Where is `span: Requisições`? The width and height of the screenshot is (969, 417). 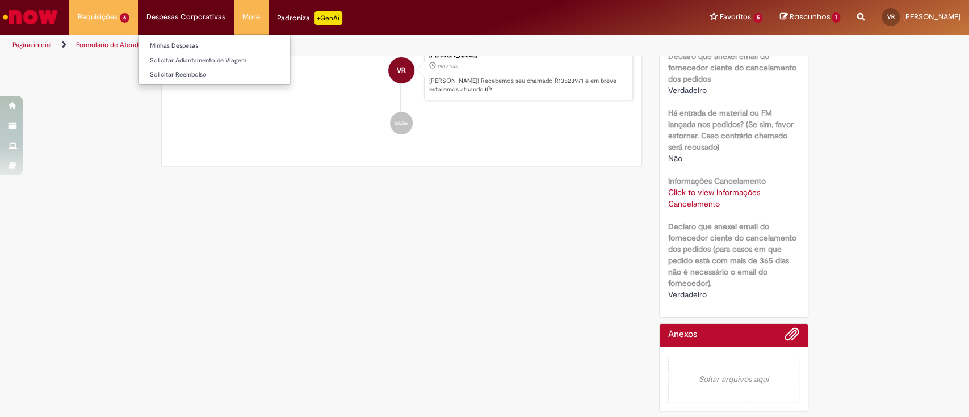 span: Requisições is located at coordinates (98, 17).